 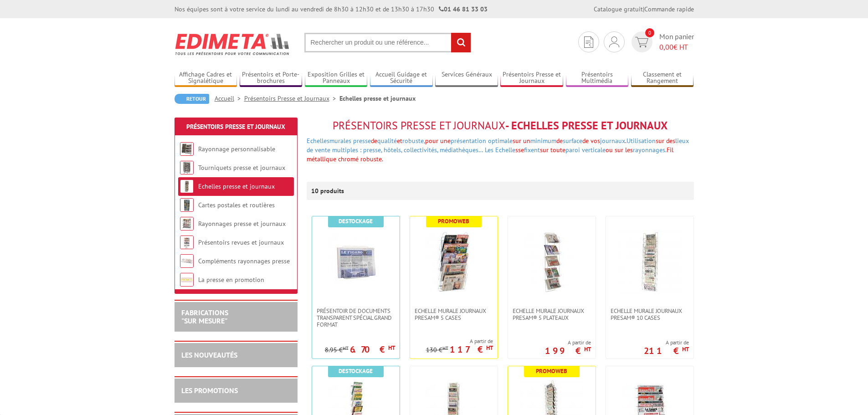 I want to click on span: murales, so click(x=340, y=141).